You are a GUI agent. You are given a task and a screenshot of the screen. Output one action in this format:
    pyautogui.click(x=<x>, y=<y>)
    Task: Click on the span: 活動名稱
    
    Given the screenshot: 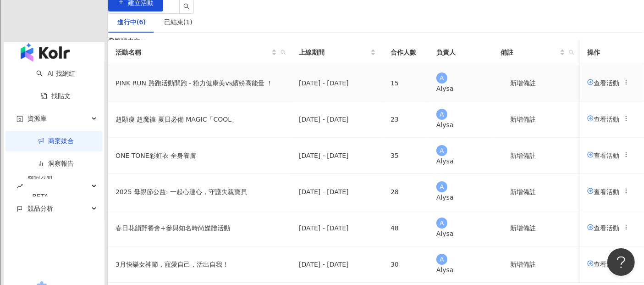 What is the action you would take?
    pyautogui.click(x=193, y=52)
    